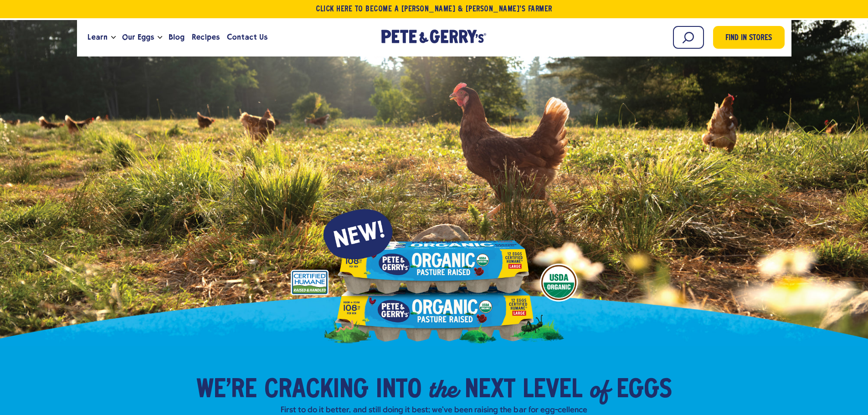 Image resolution: width=868 pixels, height=415 pixels. Describe the element at coordinates (490, 391) in the screenshot. I see `span: Next` at that location.